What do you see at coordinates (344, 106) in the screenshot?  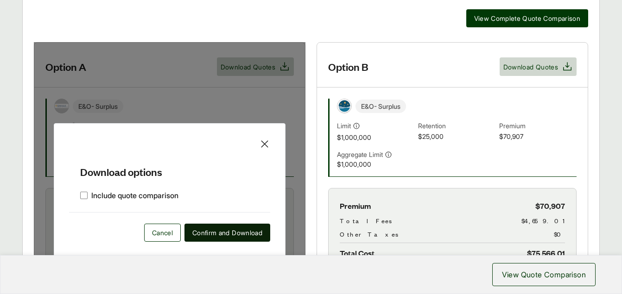 I see `img: Vela Insurance` at bounding box center [344, 106].